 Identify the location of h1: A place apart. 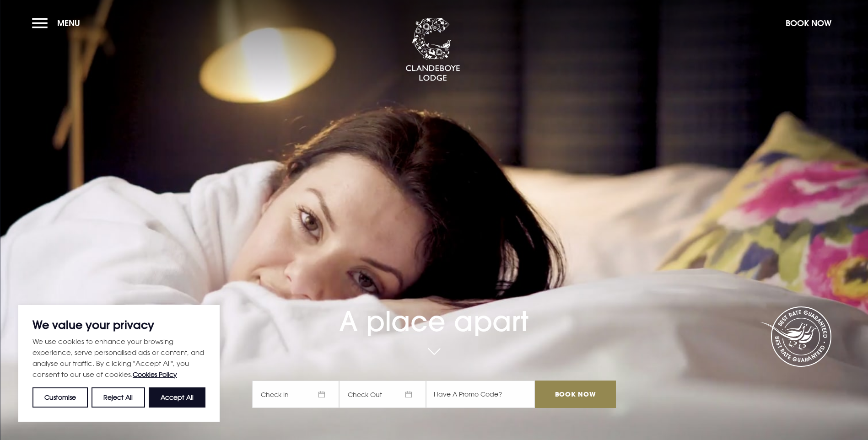
(434, 308).